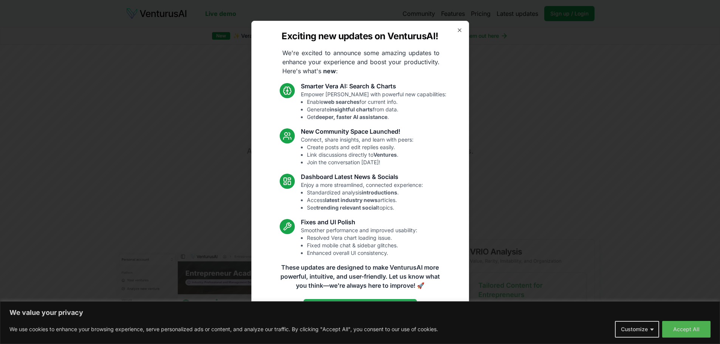 The height and width of the screenshot is (344, 720). Describe the element at coordinates (365, 193) in the screenshot. I see `li: Standardized analysis .` at that location.